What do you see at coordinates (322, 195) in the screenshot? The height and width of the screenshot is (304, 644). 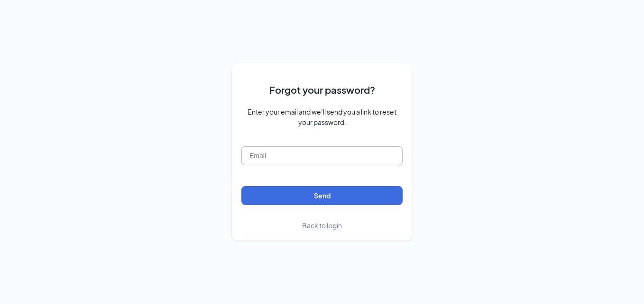 I see `button: Send` at bounding box center [322, 195].